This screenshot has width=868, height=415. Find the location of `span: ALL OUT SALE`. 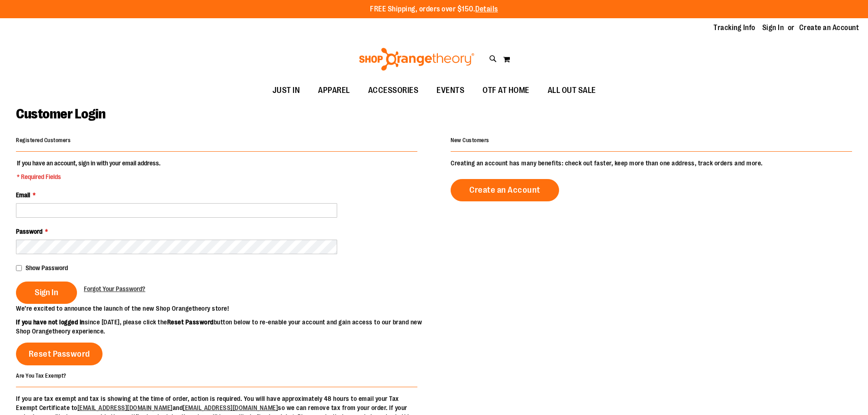

span: ALL OUT SALE is located at coordinates (572, 90).